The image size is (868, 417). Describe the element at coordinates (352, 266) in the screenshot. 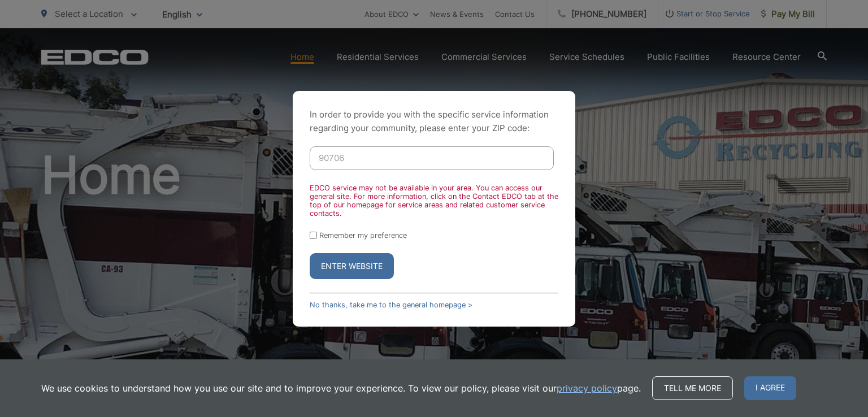

I see `button: Enter Website` at that location.